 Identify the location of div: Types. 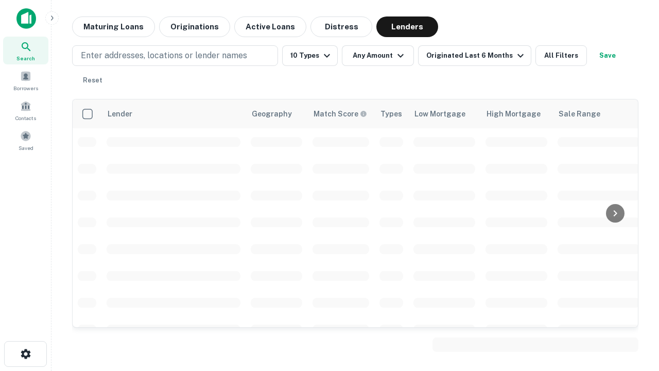
(391, 114).